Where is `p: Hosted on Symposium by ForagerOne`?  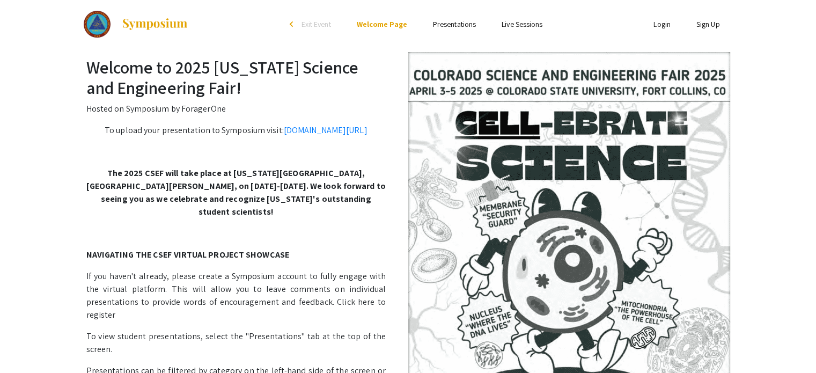
p: Hosted on Symposium by ForagerOne is located at coordinates (408, 109).